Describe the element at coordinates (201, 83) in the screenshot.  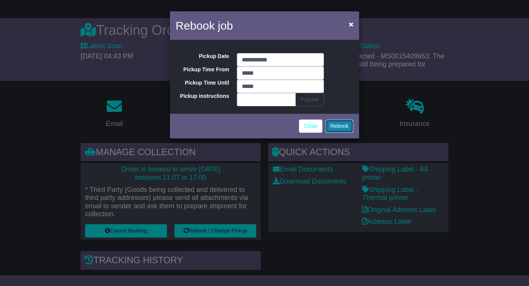
I see `label: Pickup Time Until` at that location.